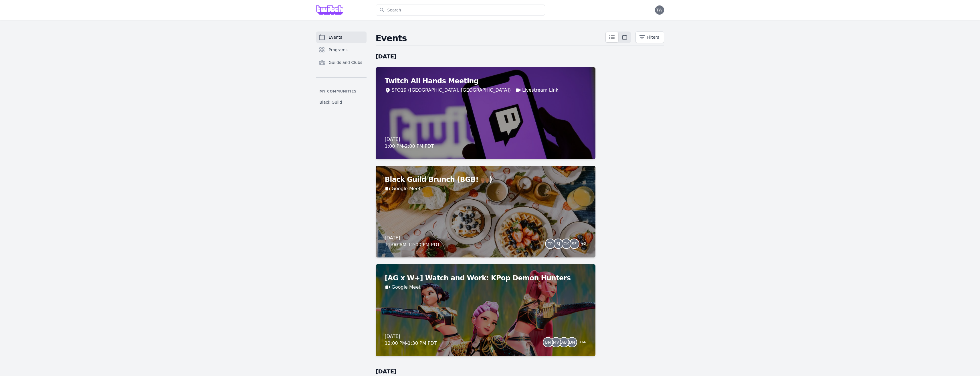  What do you see at coordinates (342, 37) in the screenshot?
I see `a: Events` at bounding box center [342, 37].